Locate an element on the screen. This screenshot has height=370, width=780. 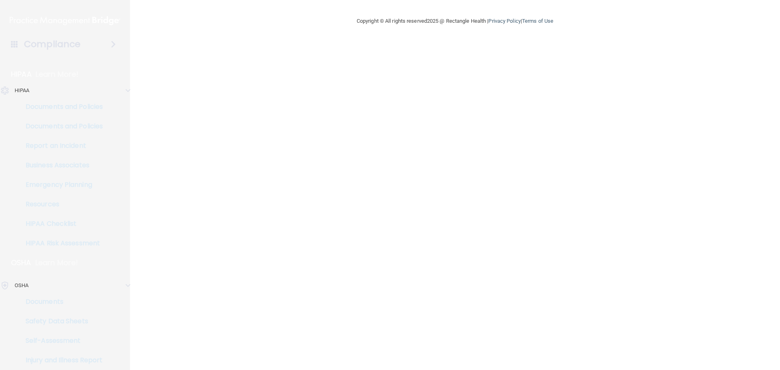
p: Emergency Planning is located at coordinates (61, 185).